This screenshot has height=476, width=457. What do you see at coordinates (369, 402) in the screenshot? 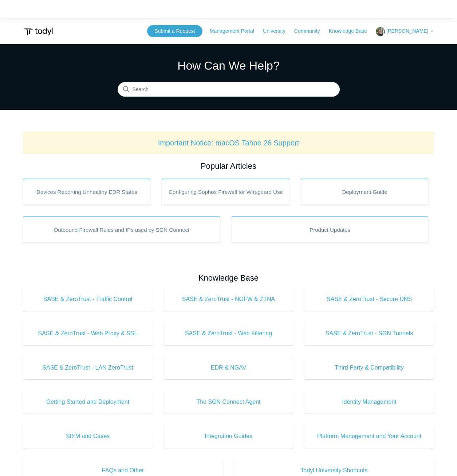
I see `span: Identity Management` at bounding box center [369, 402].